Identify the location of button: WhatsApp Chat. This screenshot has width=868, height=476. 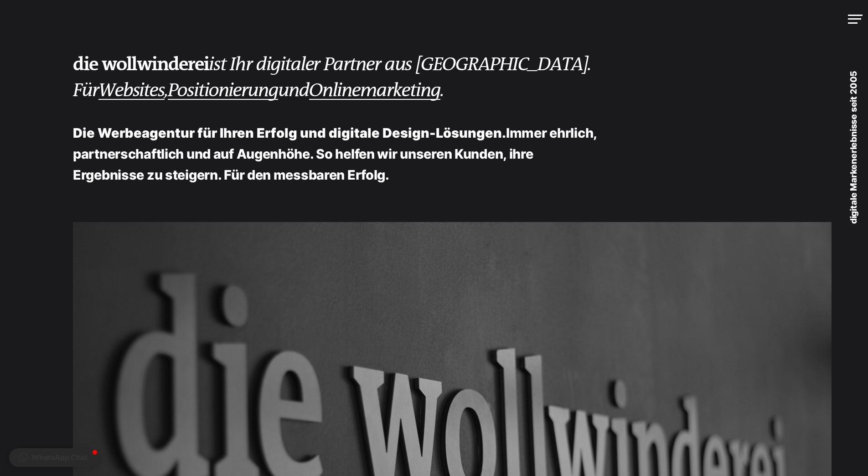
(54, 457).